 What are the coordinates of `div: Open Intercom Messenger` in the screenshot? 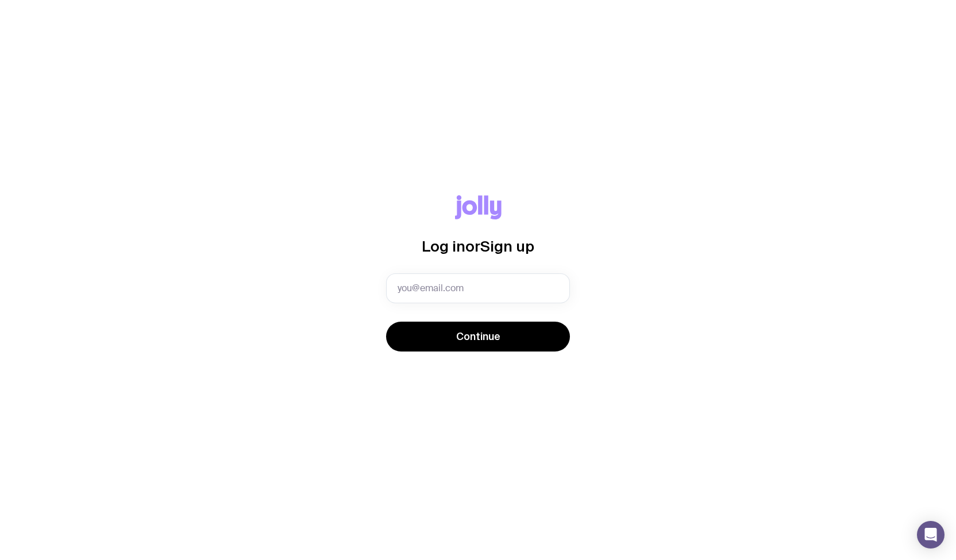 It's located at (931, 535).